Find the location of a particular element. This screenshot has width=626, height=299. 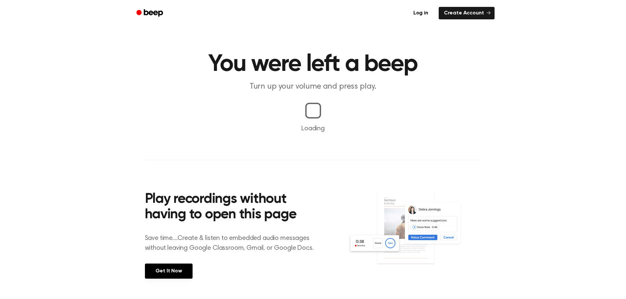

p: Loading is located at coordinates (313, 129).